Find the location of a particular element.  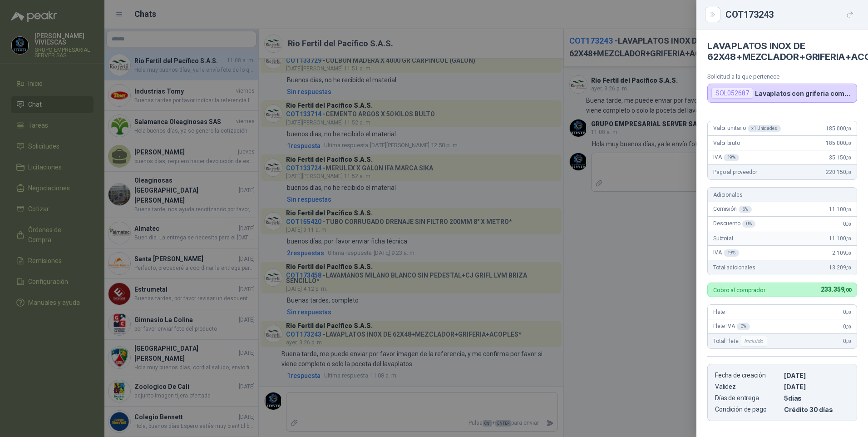

h4: LAVAPLATOS INOX DE 62X48+MEZCLADOR+GRIFERIA+ACOPLES* is located at coordinates (782, 51).